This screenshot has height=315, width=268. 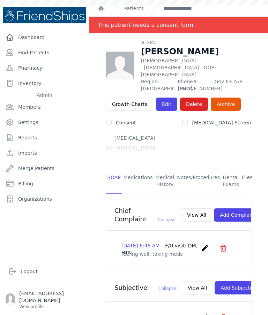 What do you see at coordinates (114, 181) in the screenshot?
I see `a: SOAP` at bounding box center [114, 181].